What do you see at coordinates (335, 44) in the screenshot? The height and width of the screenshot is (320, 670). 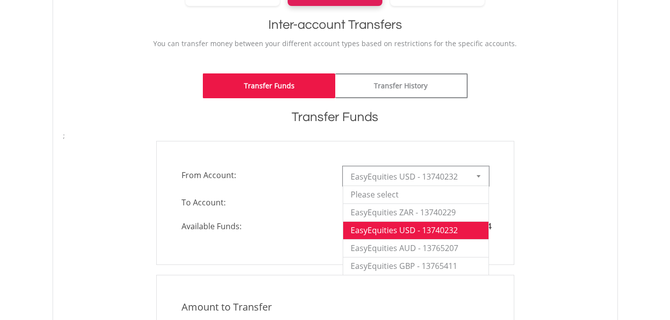 I see `p: You can transfer money between your different account types based on restrictions for the specifi...` at bounding box center [335, 44].